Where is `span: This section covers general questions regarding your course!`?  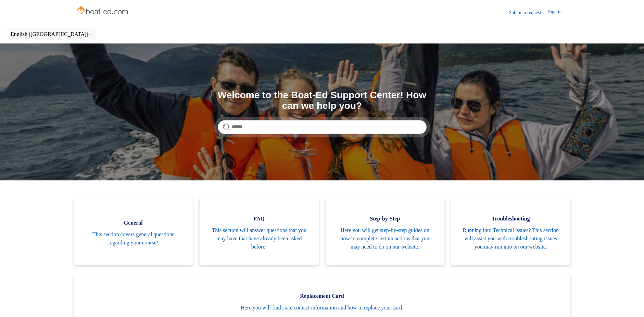
span: This section covers general questions regarding your course! is located at coordinates (133, 238).